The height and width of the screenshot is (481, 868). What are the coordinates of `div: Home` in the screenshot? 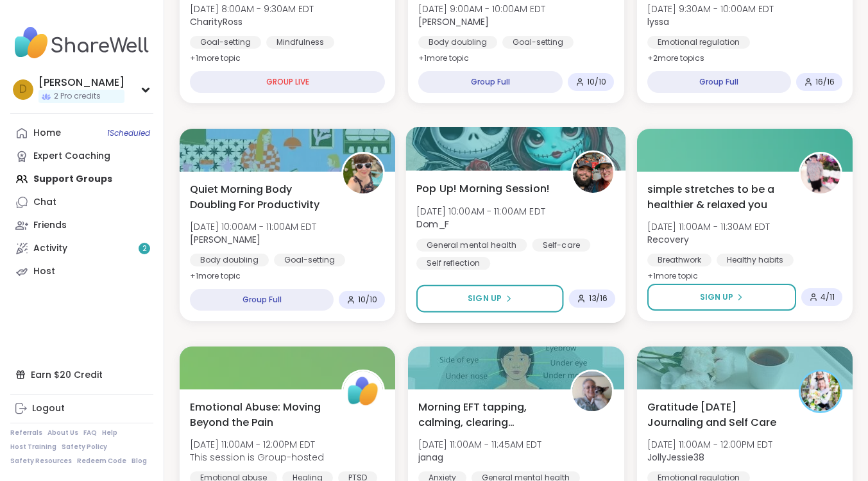 It's located at (47, 133).